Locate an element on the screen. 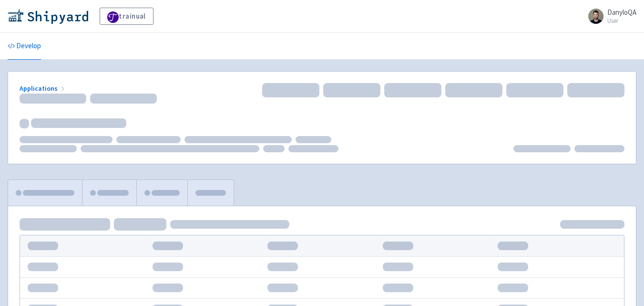  a: DanyloQA User is located at coordinates (609, 16).